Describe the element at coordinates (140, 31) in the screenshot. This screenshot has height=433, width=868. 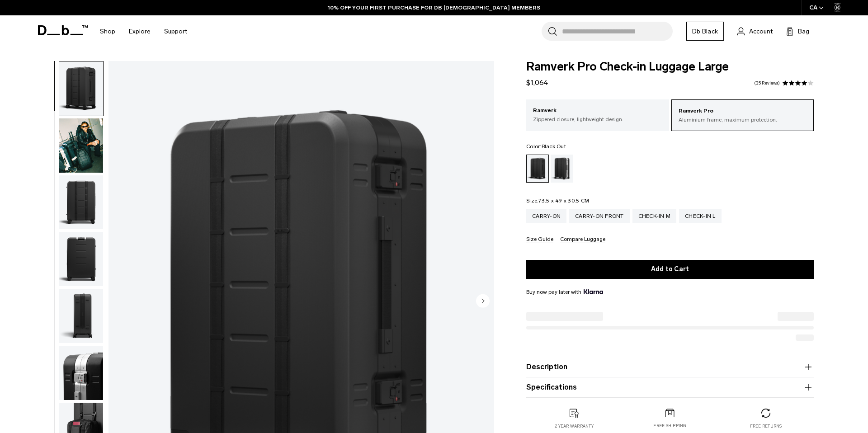
I see `a: Explore` at that location.